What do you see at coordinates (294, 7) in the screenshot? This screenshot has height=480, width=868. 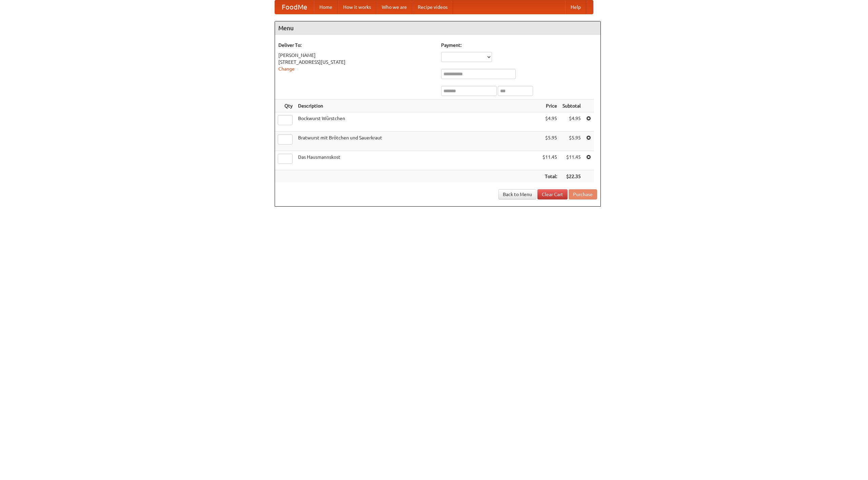 I see `a: FoodMe` at bounding box center [294, 7].